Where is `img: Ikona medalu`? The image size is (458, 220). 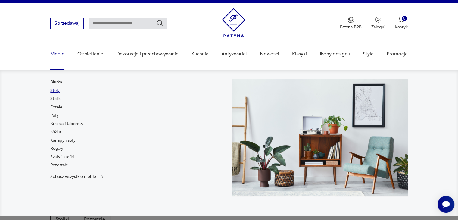 img: Ikona medalu is located at coordinates (351, 20).